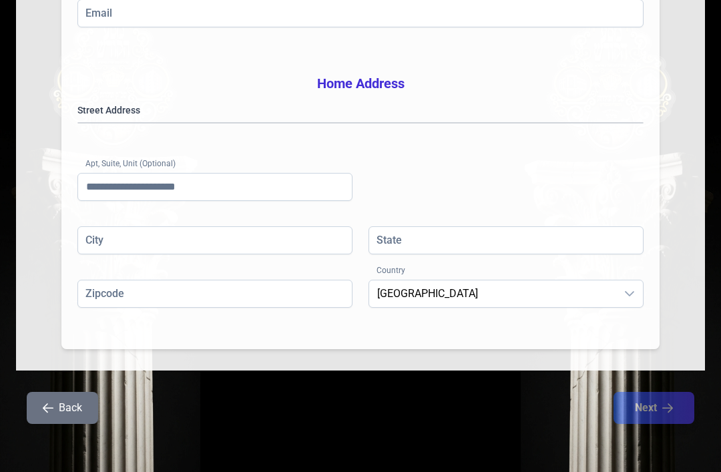  What do you see at coordinates (62, 408) in the screenshot?
I see `button: Back` at bounding box center [62, 408].